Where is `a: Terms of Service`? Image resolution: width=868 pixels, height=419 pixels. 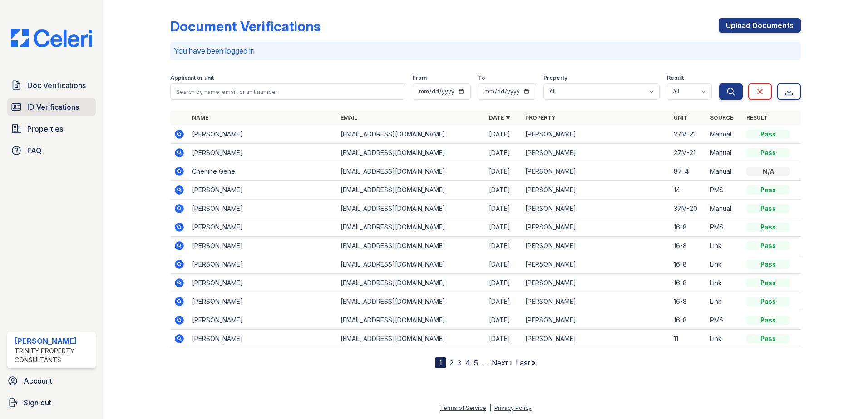
a: Terms of Service is located at coordinates (463, 408).